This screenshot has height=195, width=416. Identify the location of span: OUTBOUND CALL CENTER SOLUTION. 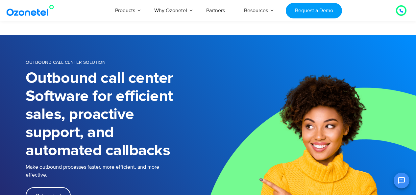
(65, 62).